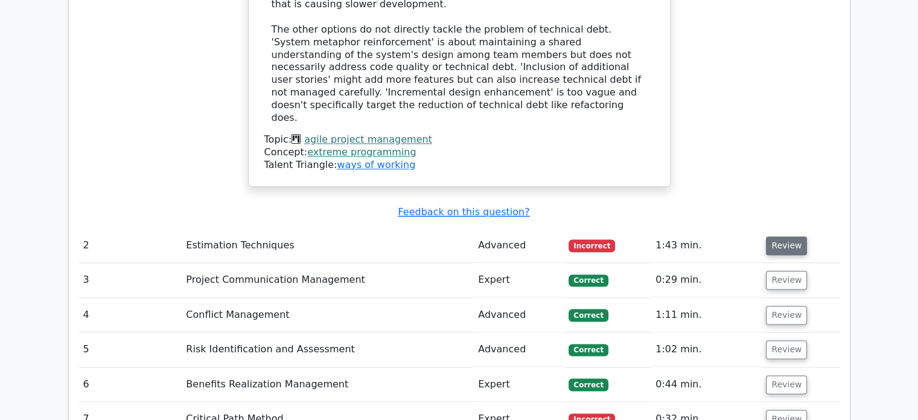  Describe the element at coordinates (464, 211) in the screenshot. I see `u: Feedback on this question?` at that location.